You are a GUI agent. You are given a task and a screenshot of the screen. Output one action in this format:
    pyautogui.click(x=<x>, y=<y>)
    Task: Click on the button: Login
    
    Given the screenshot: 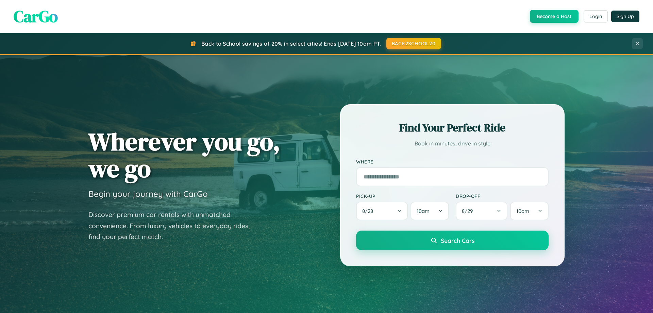 What is the action you would take?
    pyautogui.click(x=596, y=16)
    